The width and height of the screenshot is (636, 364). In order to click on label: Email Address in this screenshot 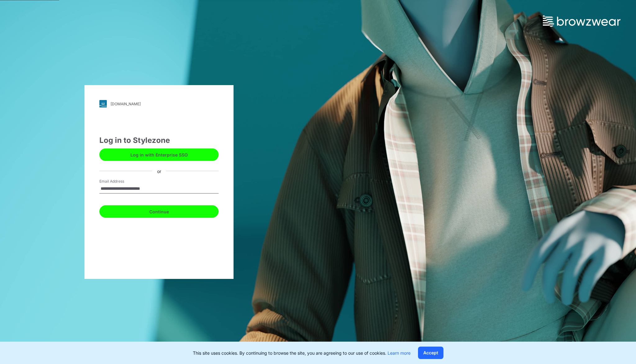, I will do `click(121, 182)`.